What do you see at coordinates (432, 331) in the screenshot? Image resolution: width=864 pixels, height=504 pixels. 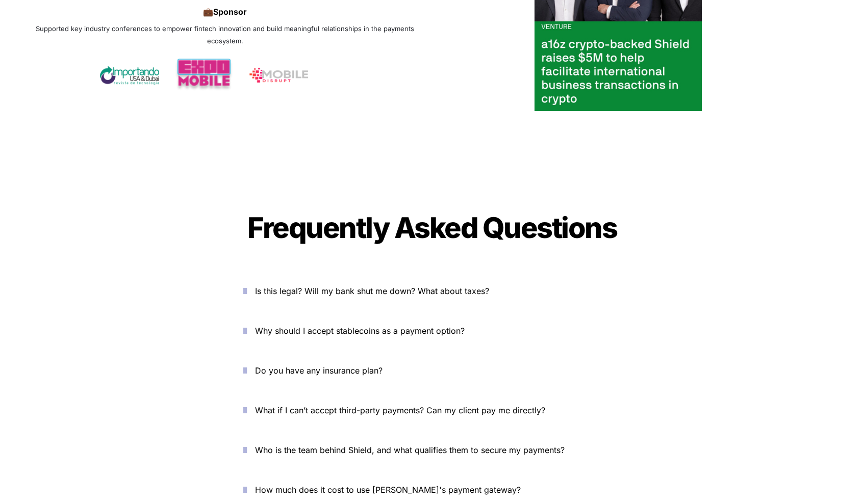 I see `button: Why should I accept stablecoins as a payment option?` at bounding box center [432, 331].